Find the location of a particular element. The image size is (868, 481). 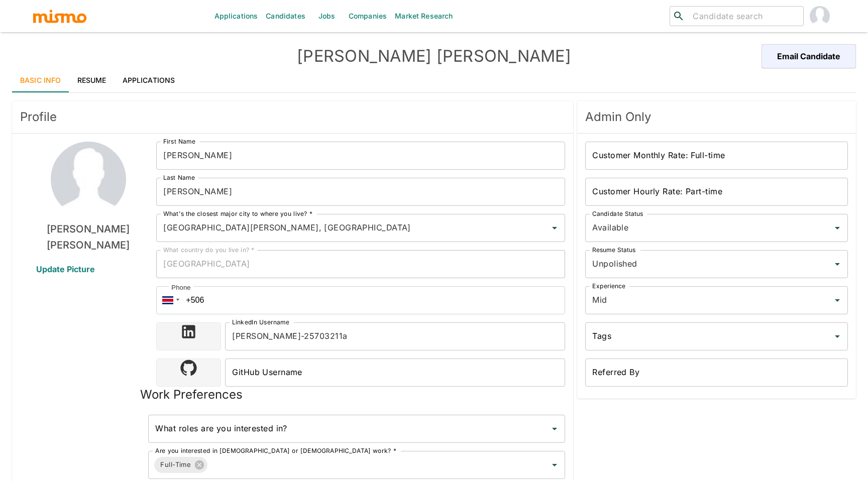

img: Cody Nichols Mora is located at coordinates (88, 179).